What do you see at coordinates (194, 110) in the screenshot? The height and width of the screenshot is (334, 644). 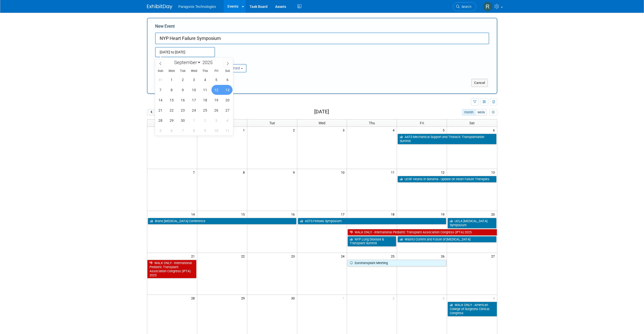 I see `span: September 24, 2025` at bounding box center [194, 110].